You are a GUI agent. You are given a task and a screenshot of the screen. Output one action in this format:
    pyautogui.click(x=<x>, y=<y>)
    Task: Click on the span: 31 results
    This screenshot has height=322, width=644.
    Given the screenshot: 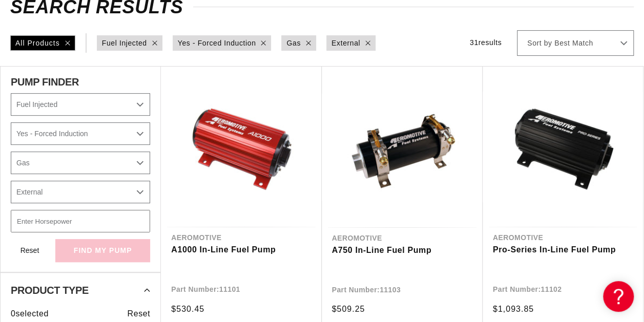 What is the action you would take?
    pyautogui.click(x=486, y=43)
    